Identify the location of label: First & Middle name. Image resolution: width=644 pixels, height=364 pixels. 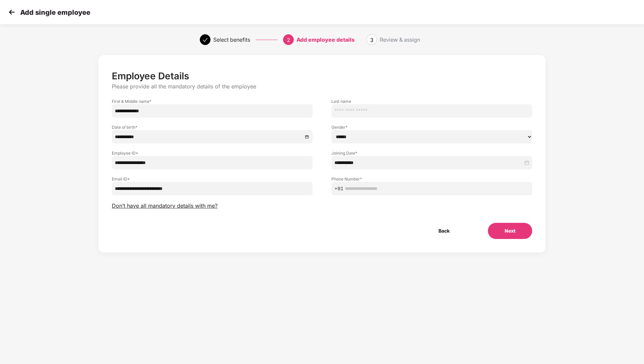
(212, 101).